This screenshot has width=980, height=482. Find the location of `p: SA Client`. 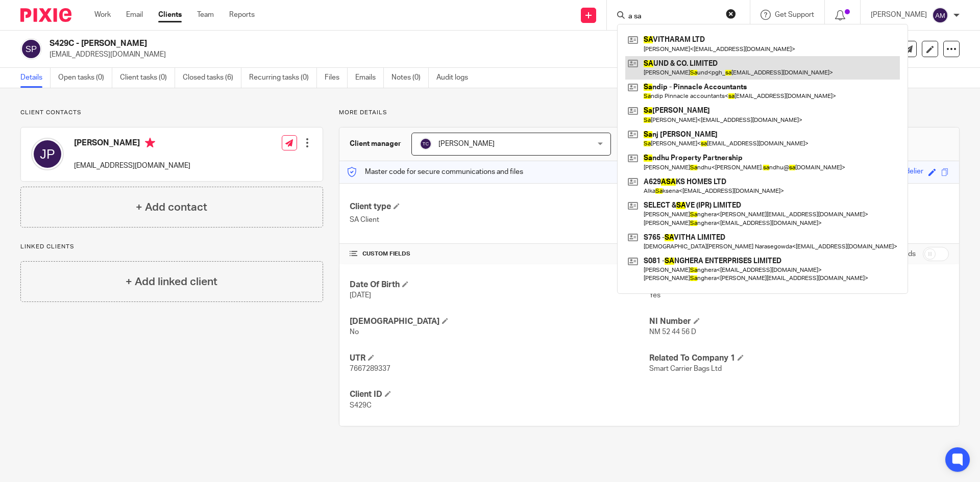

p: SA Client is located at coordinates (499, 220).